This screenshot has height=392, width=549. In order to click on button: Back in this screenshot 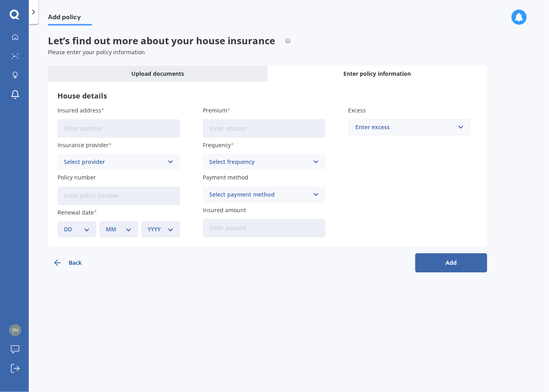, I will do `click(84, 263)`.